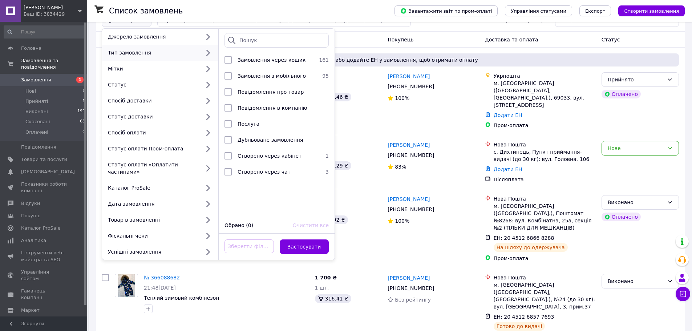  What do you see at coordinates (539, 11) in the screenshot?
I see `span: Управління статусами` at bounding box center [539, 11].